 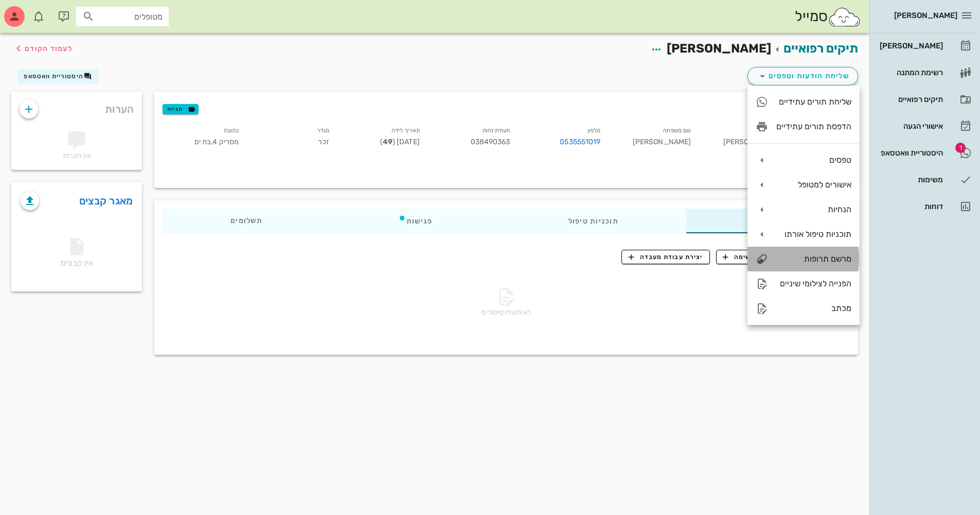 What do you see at coordinates (594, 221) in the screenshot?
I see `div: תוכניות טיפול` at bounding box center [594, 221].